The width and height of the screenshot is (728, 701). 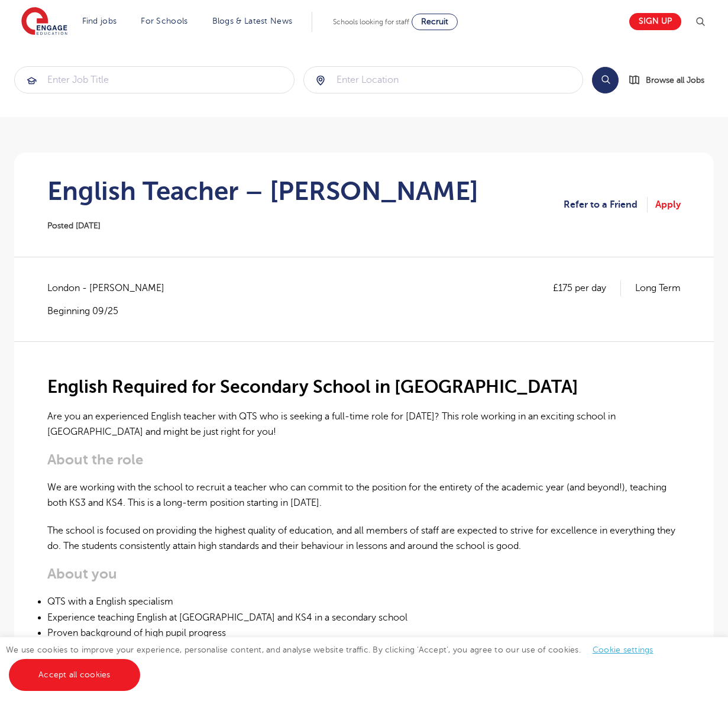 I want to click on a: Recruit, so click(x=434, y=22).